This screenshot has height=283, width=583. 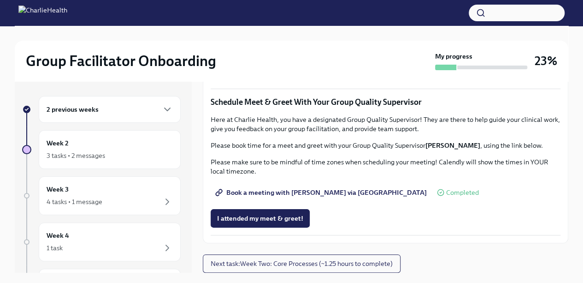 I want to click on a: Week 23 tasks • 2 messages, so click(x=101, y=149).